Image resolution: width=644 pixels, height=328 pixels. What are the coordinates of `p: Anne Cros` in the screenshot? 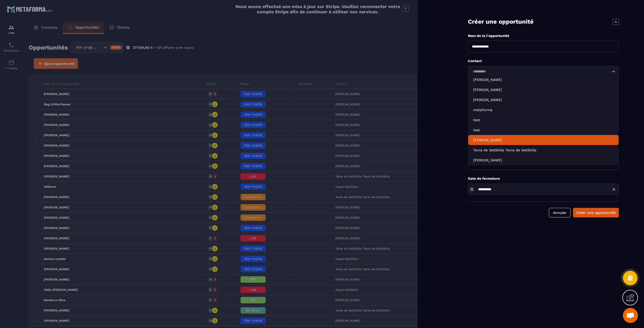 It's located at (543, 90).